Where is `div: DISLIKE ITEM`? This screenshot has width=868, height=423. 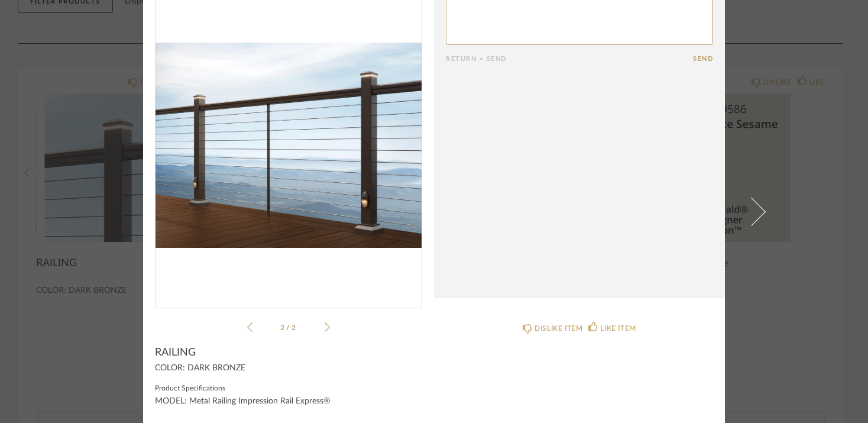 div: DISLIKE ITEM is located at coordinates (558, 329).